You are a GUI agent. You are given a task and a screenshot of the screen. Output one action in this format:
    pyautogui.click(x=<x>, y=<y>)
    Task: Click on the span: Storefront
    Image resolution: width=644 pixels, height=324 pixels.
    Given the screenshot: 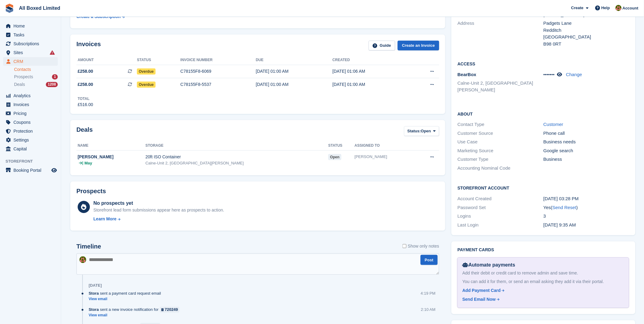 What is the action you would take?
    pyautogui.click(x=33, y=161)
    